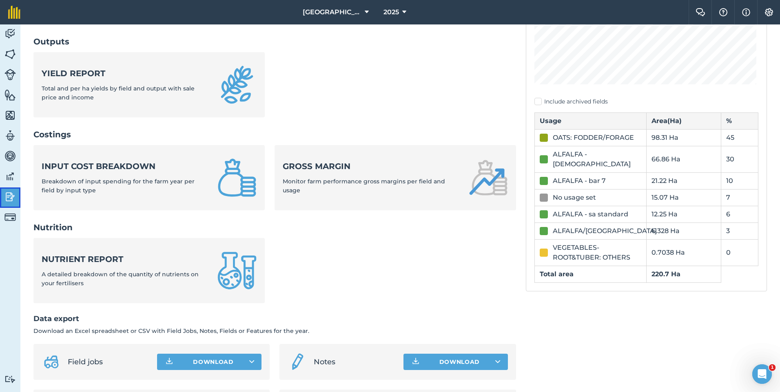  Describe the element at coordinates (275, 135) in the screenshot. I see `h2: Costings` at that location.